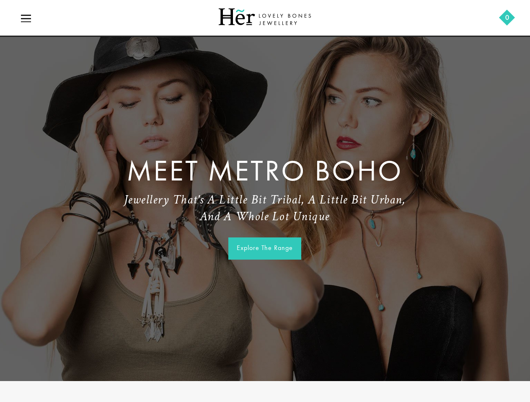 The width and height of the screenshot is (530, 402). I want to click on h2: Meet Metro Boho, so click(265, 173).